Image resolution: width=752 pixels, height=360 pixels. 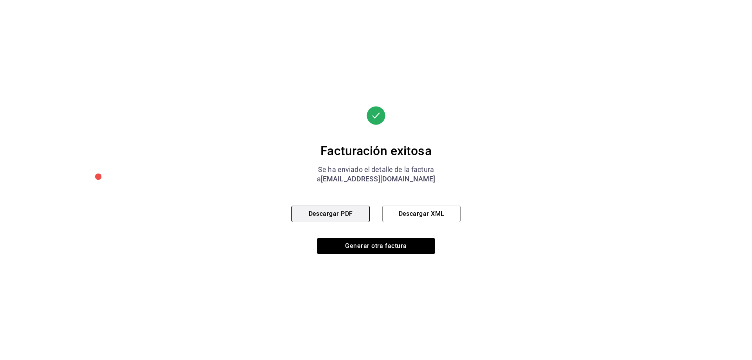 What do you see at coordinates (376, 170) in the screenshot?
I see `div: Se ha enviado el detalle de la factura` at bounding box center [376, 170].